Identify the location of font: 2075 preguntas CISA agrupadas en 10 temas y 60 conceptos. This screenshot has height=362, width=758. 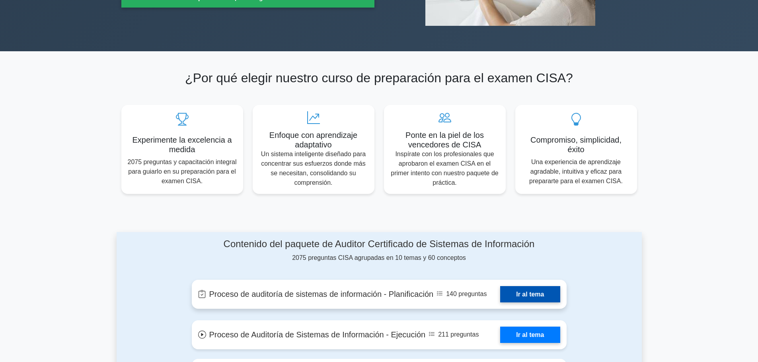
(379, 258).